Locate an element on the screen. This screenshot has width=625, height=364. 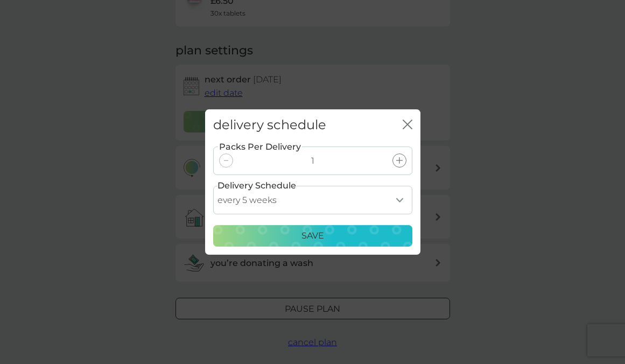
h2: delivery schedule is located at coordinates (270, 125).